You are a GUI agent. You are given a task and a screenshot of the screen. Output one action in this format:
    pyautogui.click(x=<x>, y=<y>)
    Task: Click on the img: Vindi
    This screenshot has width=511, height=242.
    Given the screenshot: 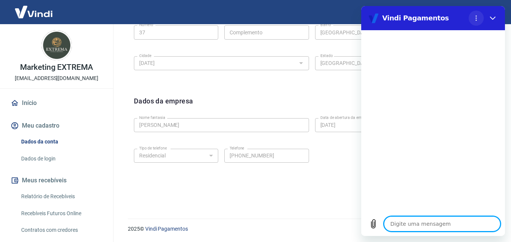 What is the action you would take?
    pyautogui.click(x=34, y=12)
    